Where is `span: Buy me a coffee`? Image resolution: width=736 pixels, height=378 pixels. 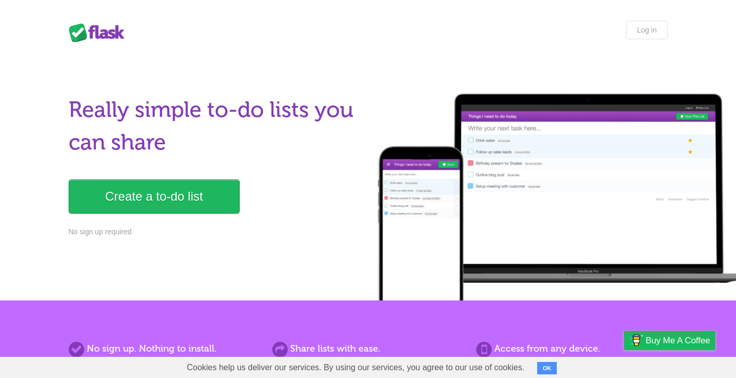
span: Buy me a coffee is located at coordinates (678, 340).